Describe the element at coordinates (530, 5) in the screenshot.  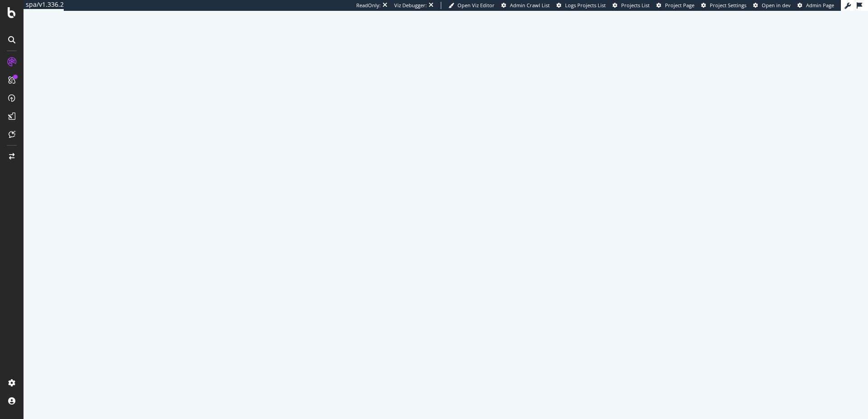
I see `span: Admin Crawl List` at that location.